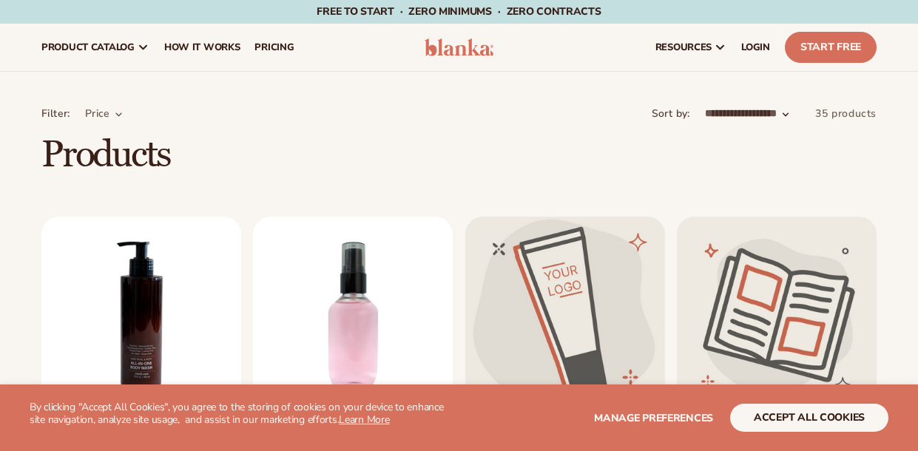 This screenshot has height=451, width=918. Describe the element at coordinates (755, 47) in the screenshot. I see `span: LOGIN` at that location.